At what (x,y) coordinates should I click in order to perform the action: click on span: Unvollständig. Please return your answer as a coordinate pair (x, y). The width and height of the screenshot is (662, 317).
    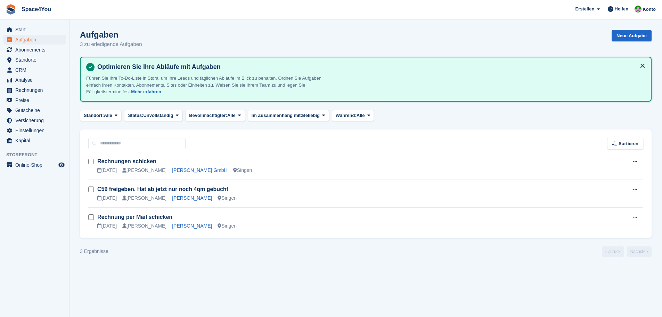
    Looking at the image, I should click on (158, 115).